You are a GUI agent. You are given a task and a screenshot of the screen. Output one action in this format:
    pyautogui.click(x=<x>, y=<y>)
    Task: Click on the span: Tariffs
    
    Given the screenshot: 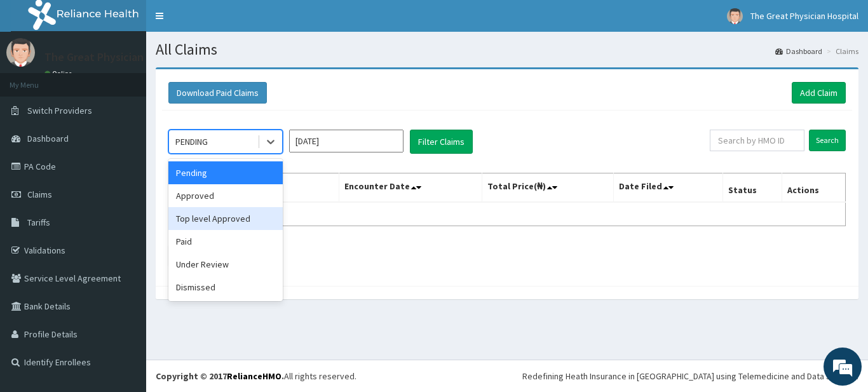 What is the action you would take?
    pyautogui.click(x=39, y=222)
    